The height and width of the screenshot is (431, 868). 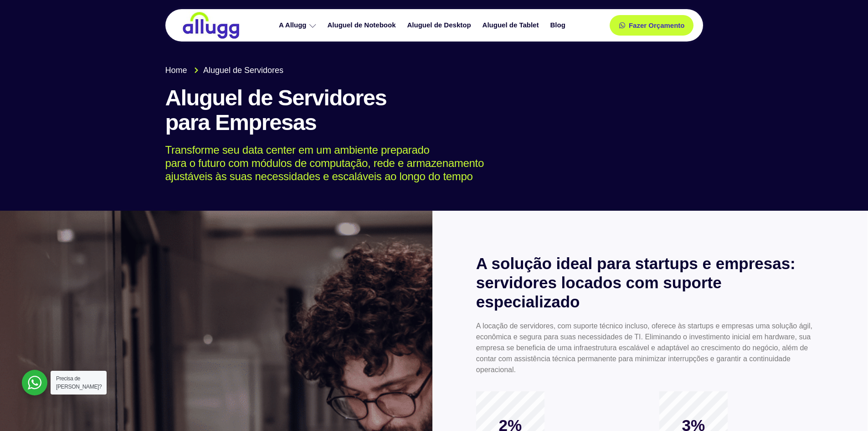 What do you see at coordinates (434, 111) in the screenshot?
I see `h1: Aluguel de Servidores para Empresas` at bounding box center [434, 111].